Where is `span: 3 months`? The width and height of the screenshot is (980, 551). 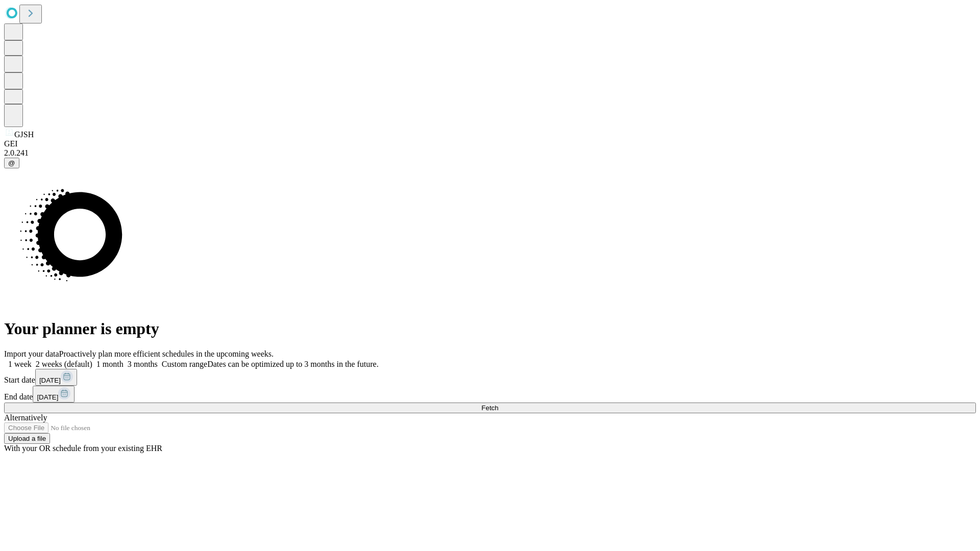
span: 3 months is located at coordinates (142, 364).